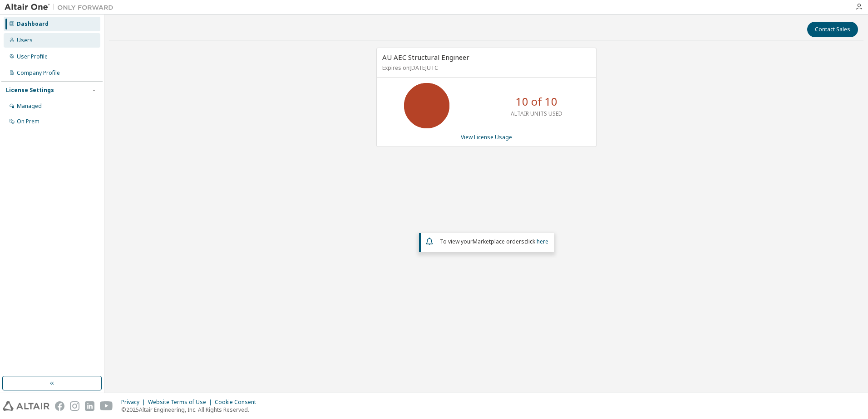  Describe the element at coordinates (28, 122) in the screenshot. I see `div: On Prem` at that location.